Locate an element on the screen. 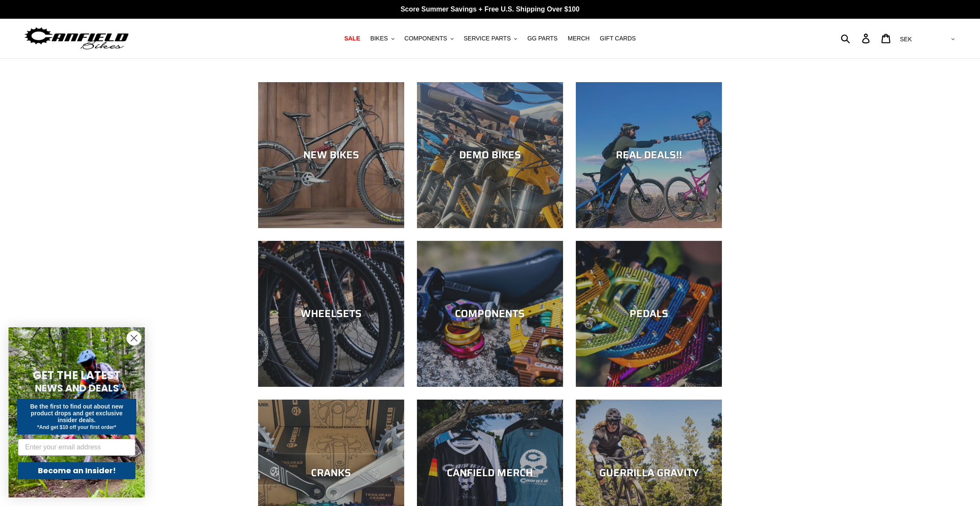  a: DEMO BIKES is located at coordinates (490, 155).